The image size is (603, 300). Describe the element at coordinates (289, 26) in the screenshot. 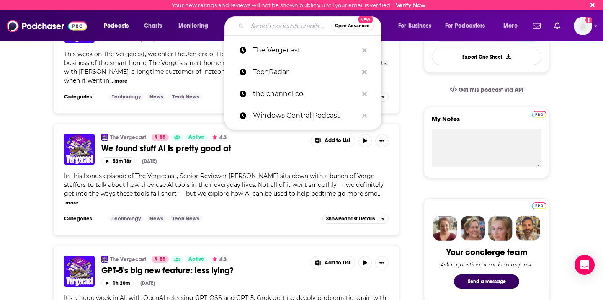

I see `input: Search podcasts, credits, & more...` at that location.